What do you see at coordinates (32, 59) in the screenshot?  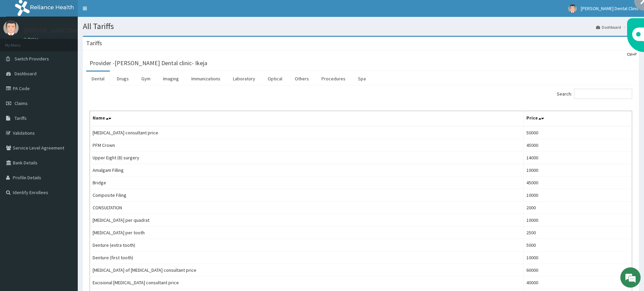 I see `span: Switch Providers` at bounding box center [32, 59].